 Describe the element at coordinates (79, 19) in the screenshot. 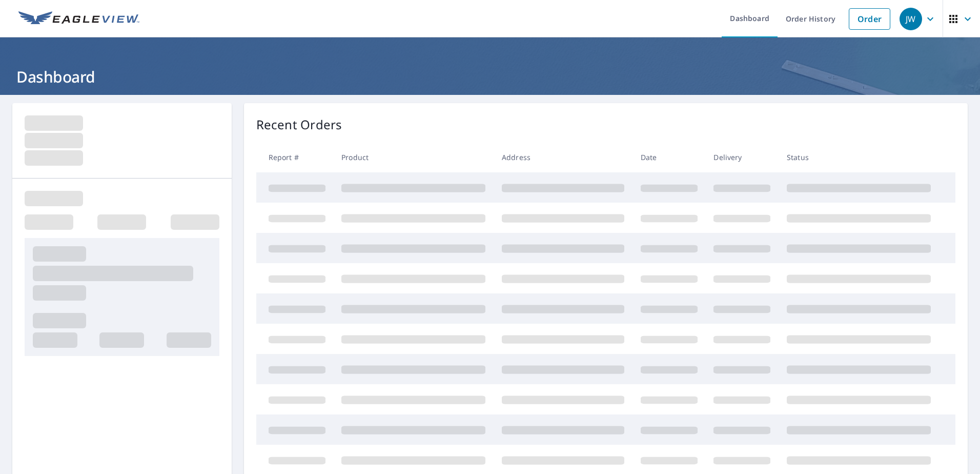

I see `img: EV Logo` at that location.